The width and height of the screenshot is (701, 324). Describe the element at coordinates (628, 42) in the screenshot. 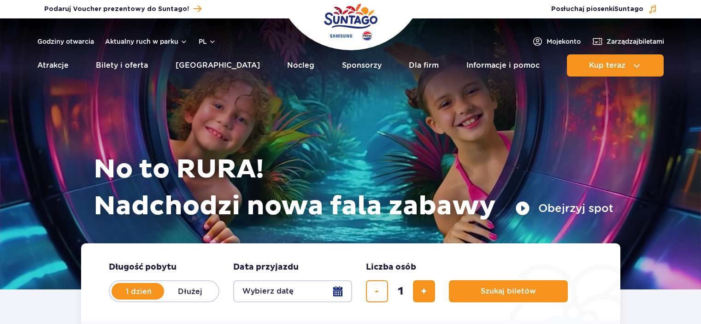

I see `a: Zarządzajbiletami` at that location.